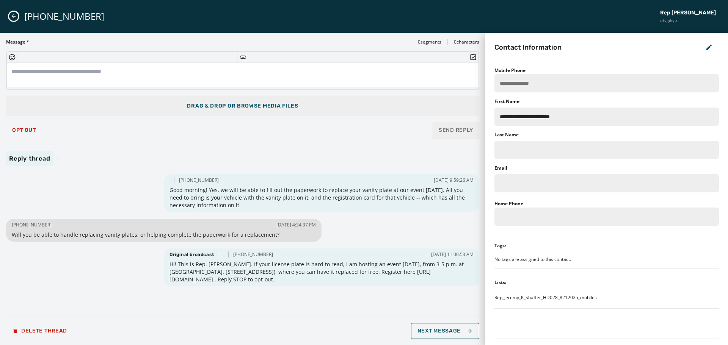 Image resolution: width=728 pixels, height=345 pixels. Describe the element at coordinates (500, 246) in the screenshot. I see `div: Tags:` at that location.